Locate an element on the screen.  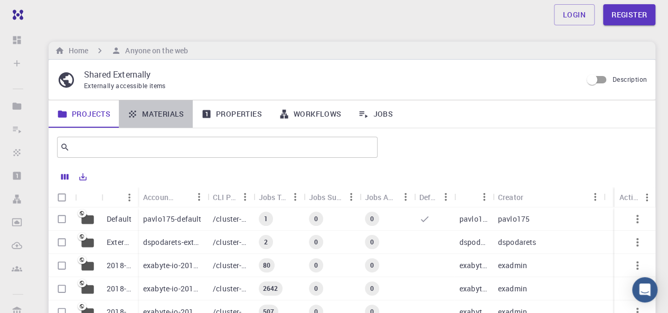
span: 2642 is located at coordinates (270, 288).